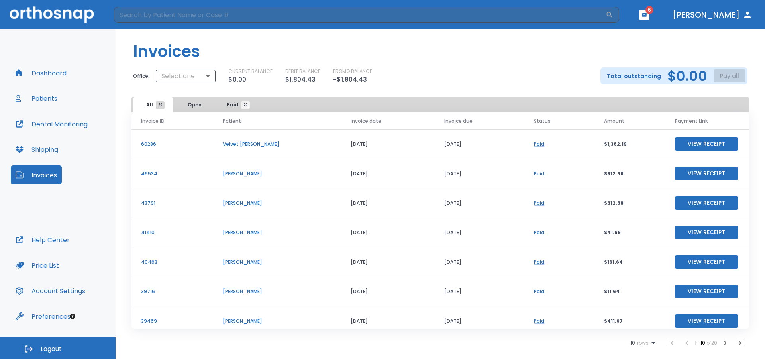  Describe the element at coordinates (633, 343) in the screenshot. I see `span: 10` at that location.